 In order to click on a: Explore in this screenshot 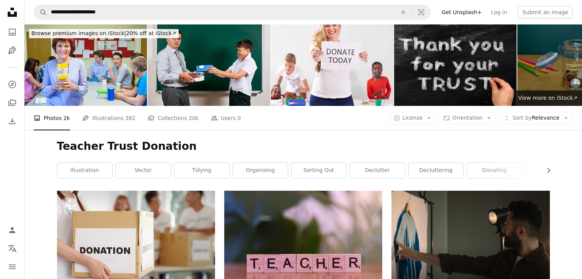, I will do `click(12, 85)`.